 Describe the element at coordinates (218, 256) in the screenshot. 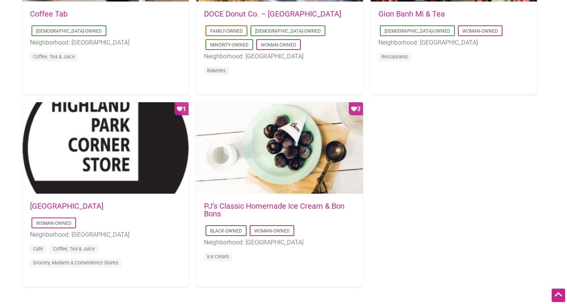

I see `a: Ice Cream` at that location.